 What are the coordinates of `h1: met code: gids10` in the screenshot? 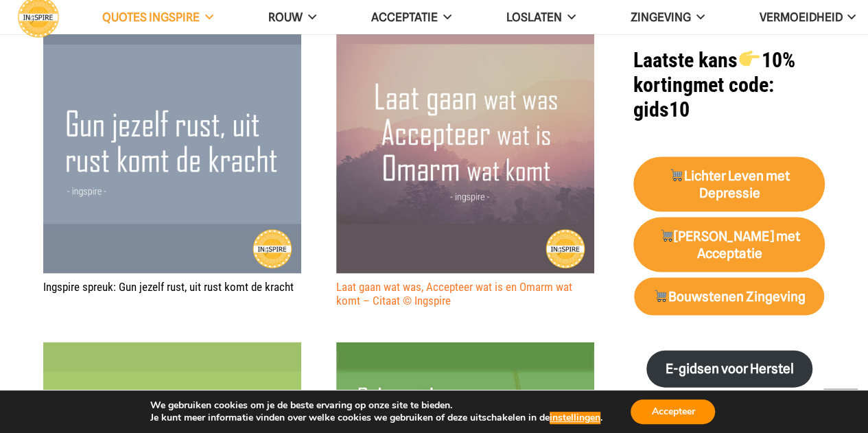 It's located at (728, 85).